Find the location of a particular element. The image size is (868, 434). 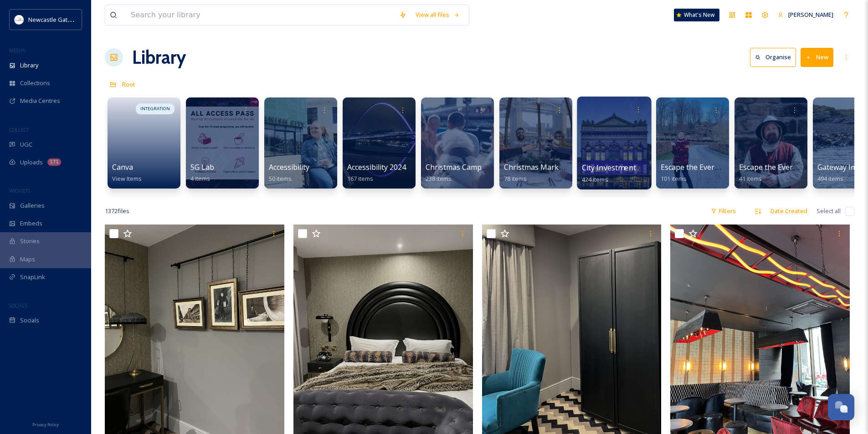

span: Accessibility is located at coordinates (289, 167).